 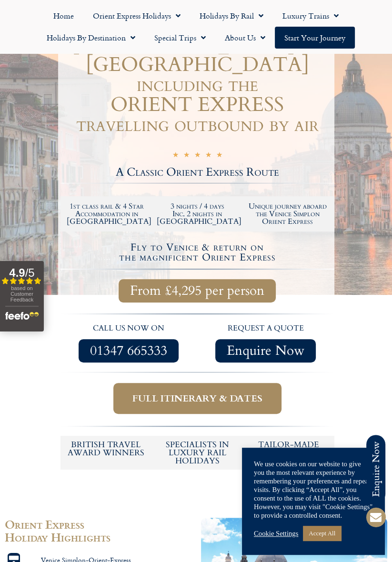 I want to click on nav: Menu, so click(x=196, y=27).